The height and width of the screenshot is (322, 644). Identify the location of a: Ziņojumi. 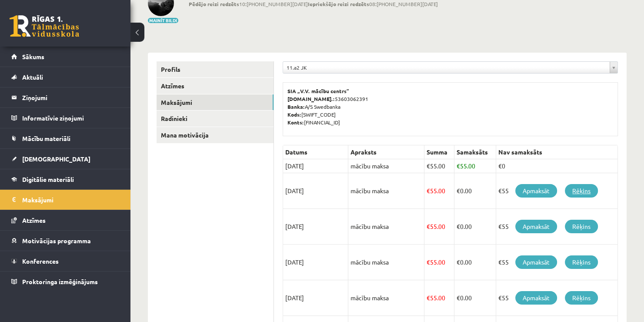
(65, 98).